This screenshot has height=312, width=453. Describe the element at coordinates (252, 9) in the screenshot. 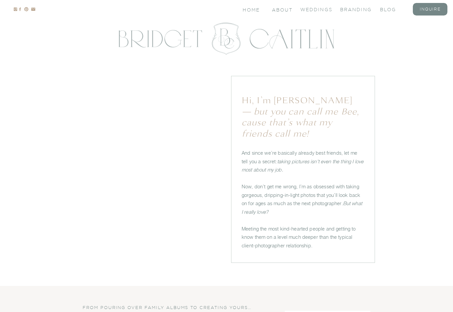

I see `nav: Home` at that location.